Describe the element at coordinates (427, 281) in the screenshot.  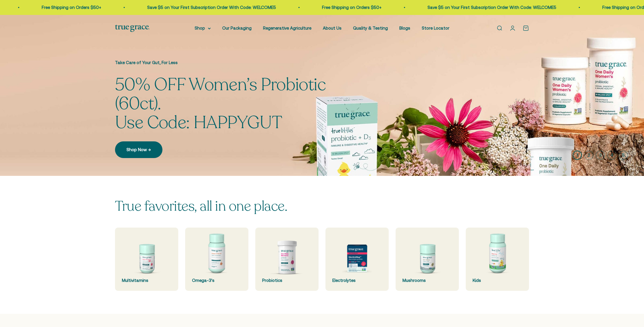
I see `div: Mushrooms` at that location.